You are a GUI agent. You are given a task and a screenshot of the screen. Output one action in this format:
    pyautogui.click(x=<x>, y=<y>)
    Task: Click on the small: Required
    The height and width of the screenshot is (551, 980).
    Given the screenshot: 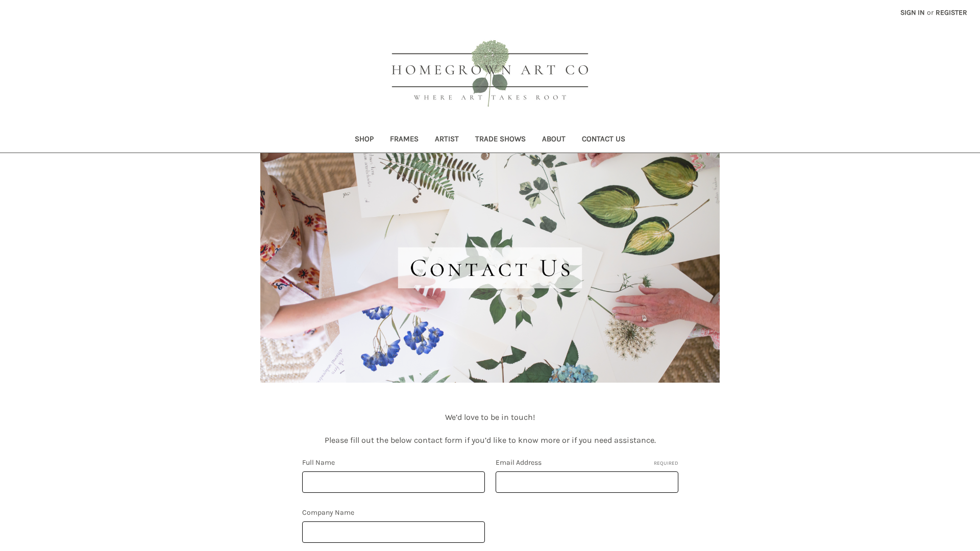 What is the action you would take?
    pyautogui.click(x=666, y=464)
    